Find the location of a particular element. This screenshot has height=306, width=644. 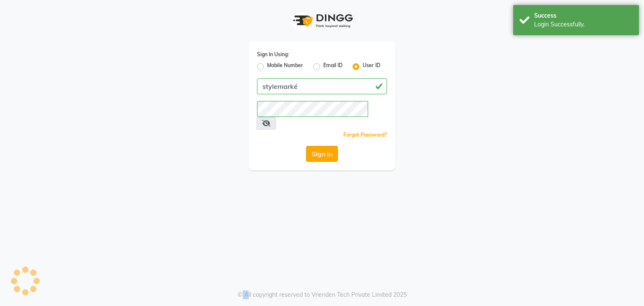

button: Sign In is located at coordinates (322, 154).